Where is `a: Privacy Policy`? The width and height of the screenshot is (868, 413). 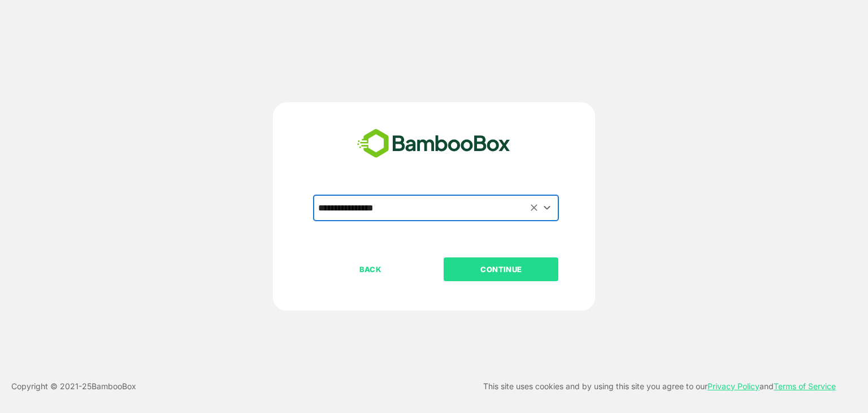 a: Privacy Policy is located at coordinates (734, 386).